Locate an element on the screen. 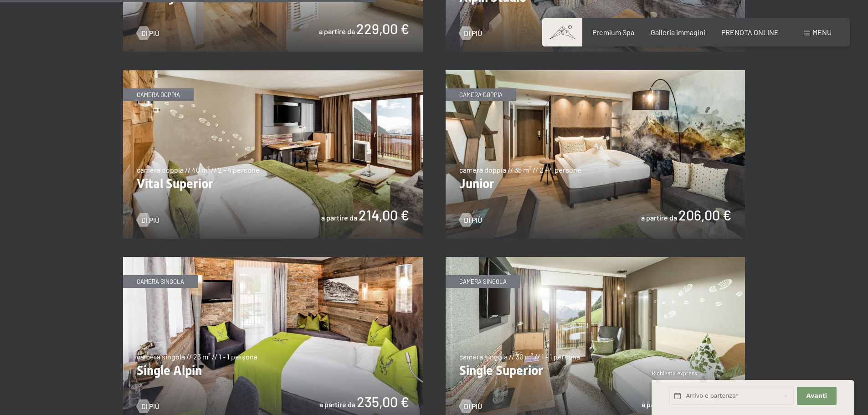 The image size is (868, 415). span: Menu is located at coordinates (822, 32).